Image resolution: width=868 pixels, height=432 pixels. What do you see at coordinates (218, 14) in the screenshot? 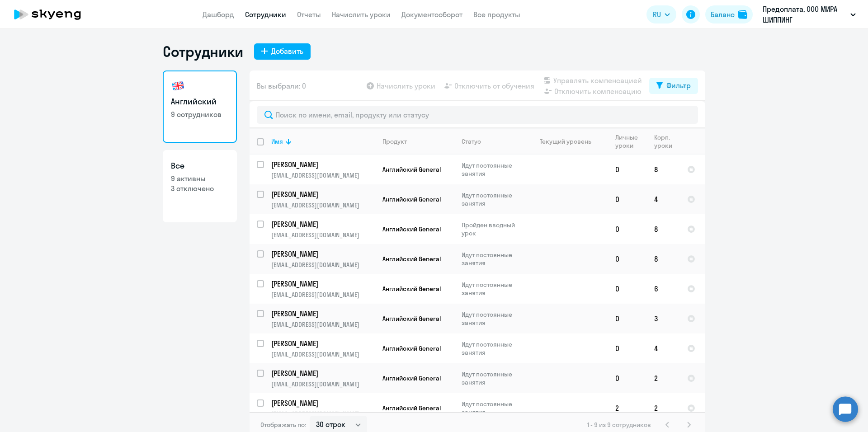
I see `a: Дашборд` at bounding box center [218, 14].